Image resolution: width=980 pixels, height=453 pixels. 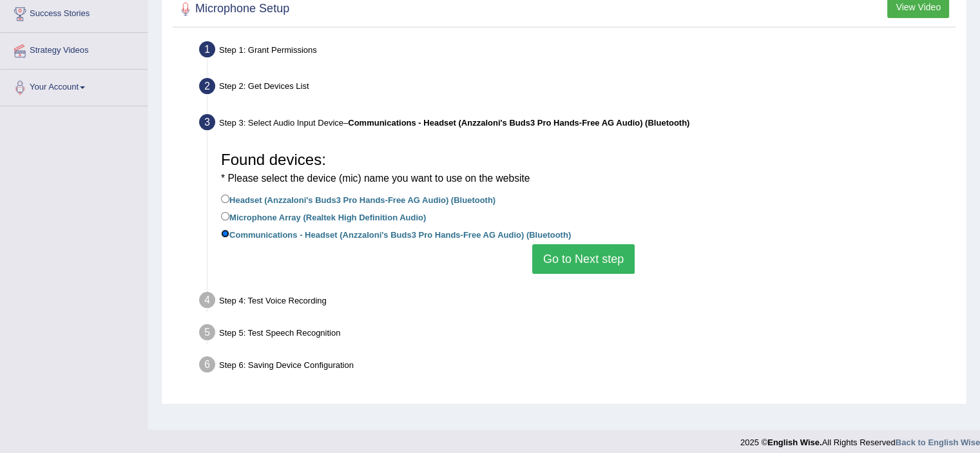 I want to click on input: Communications - Headset (Anzzaloni's Buds3 Pro Hands-Free AG Audio) (Bluetooth), so click(x=225, y=233).